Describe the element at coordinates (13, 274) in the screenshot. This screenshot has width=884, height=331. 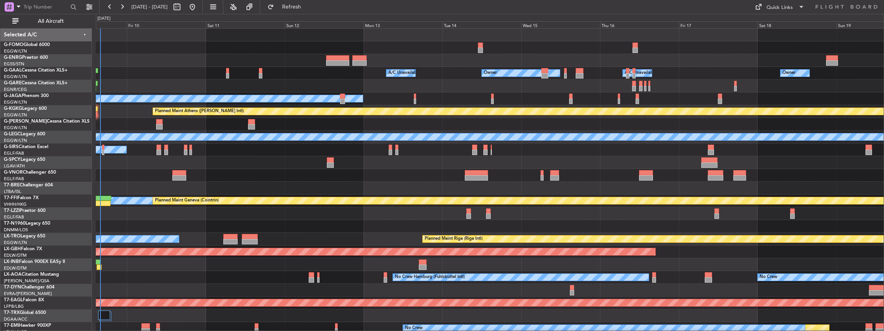
I see `span: LX-AOA` at that location.